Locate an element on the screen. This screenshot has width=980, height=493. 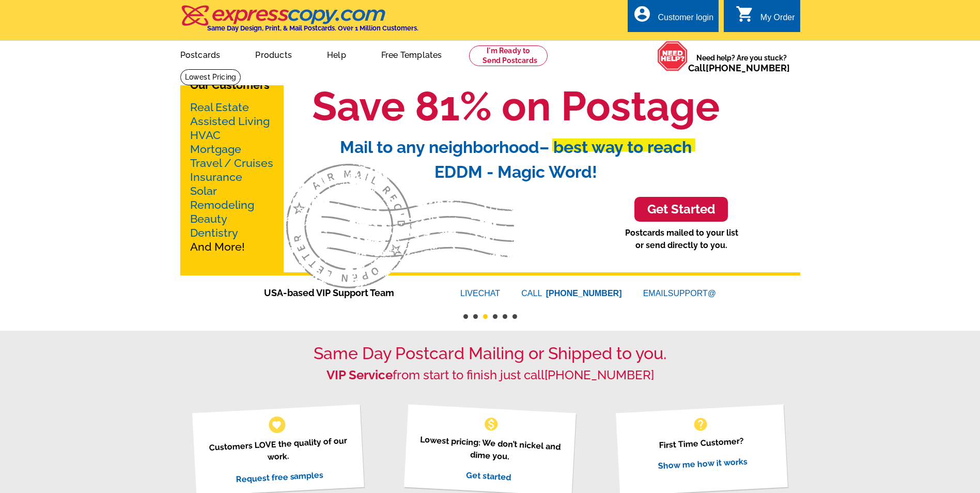
span: Mail to any neighborhood EDDM - Magic Word! is located at coordinates (515, 159).